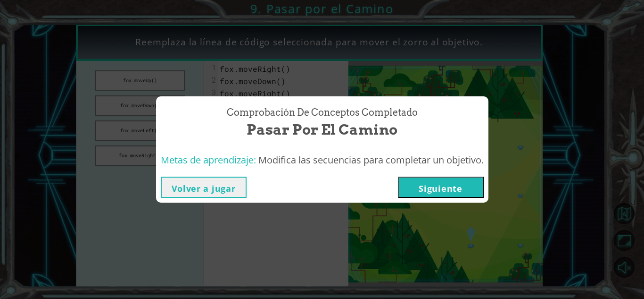  I want to click on span: Pasar por el Camino, so click(322, 130).